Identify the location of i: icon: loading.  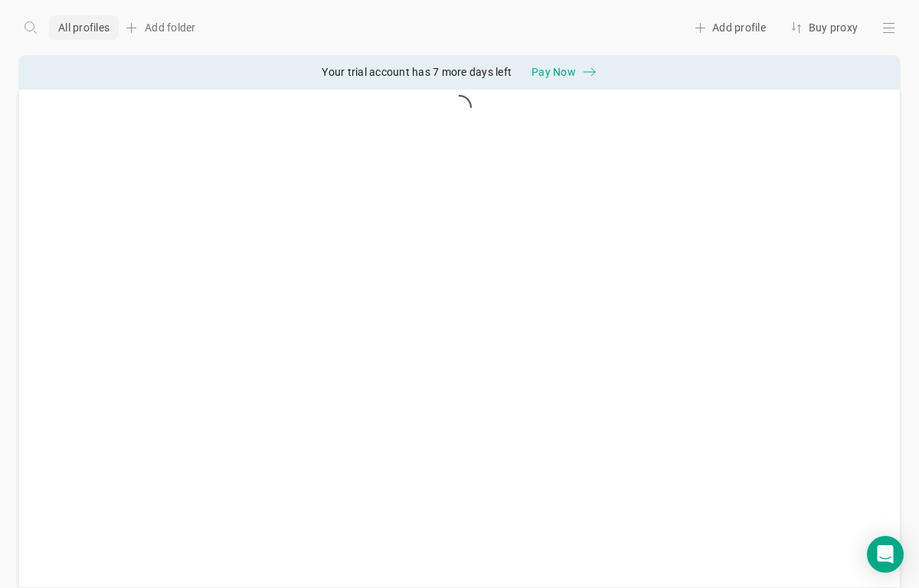
(460, 107).